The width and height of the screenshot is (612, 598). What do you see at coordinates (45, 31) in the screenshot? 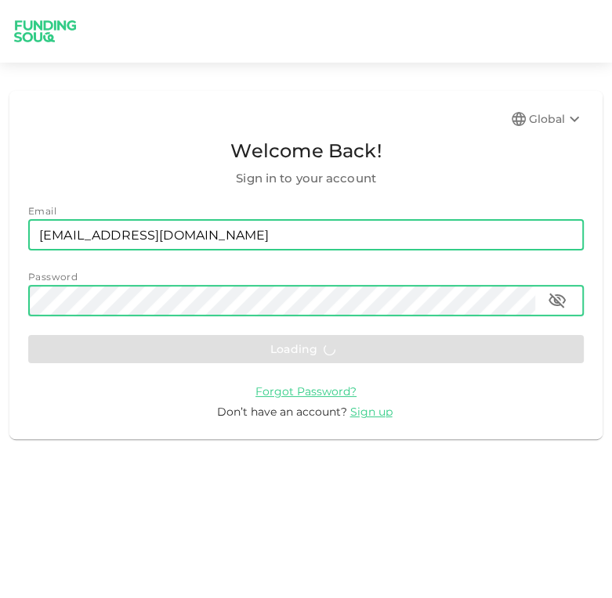
I see `a: logo` at bounding box center [45, 31].